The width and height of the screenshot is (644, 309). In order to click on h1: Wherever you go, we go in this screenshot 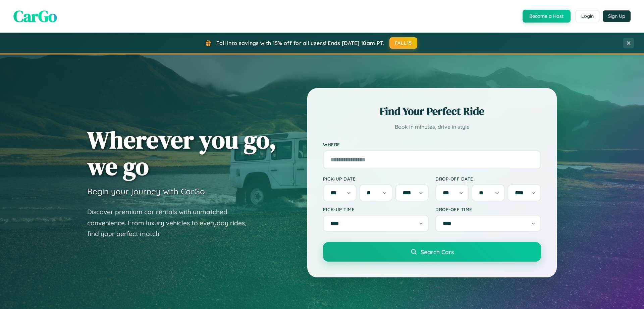, I will do `click(182, 153)`.